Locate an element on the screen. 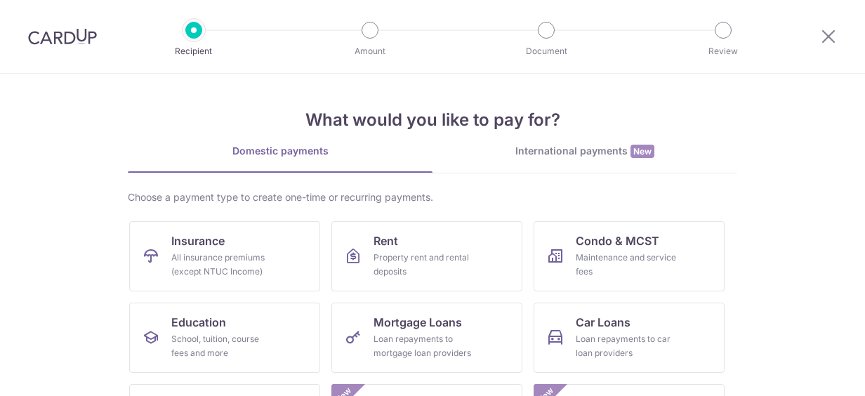 The height and width of the screenshot is (396, 865). span: Mortgage Loans is located at coordinates (418, 322).